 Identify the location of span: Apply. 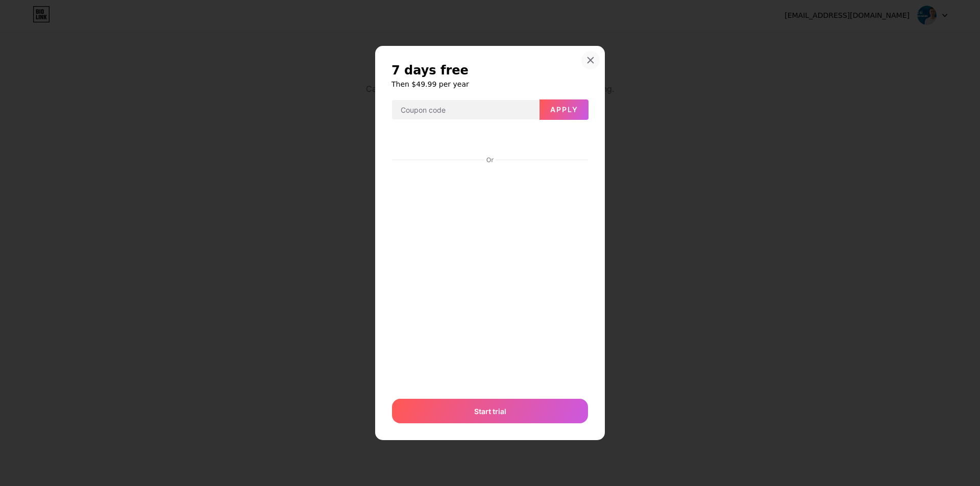
(564, 109).